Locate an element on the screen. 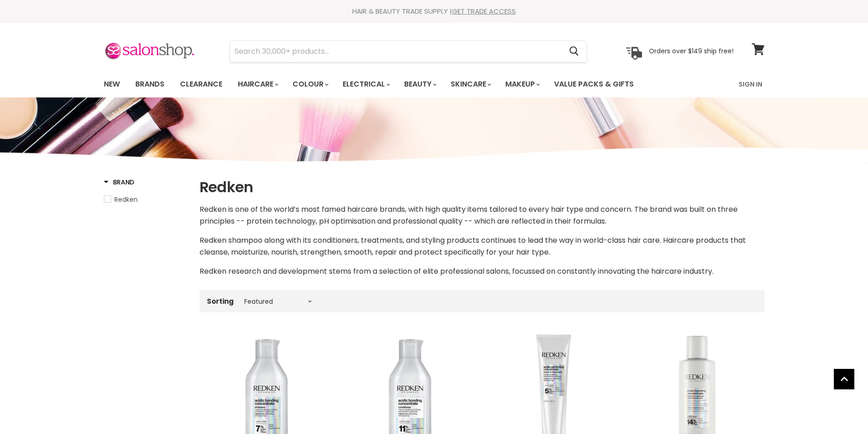 The height and width of the screenshot is (434, 868). h1: Redken is located at coordinates (482, 187).